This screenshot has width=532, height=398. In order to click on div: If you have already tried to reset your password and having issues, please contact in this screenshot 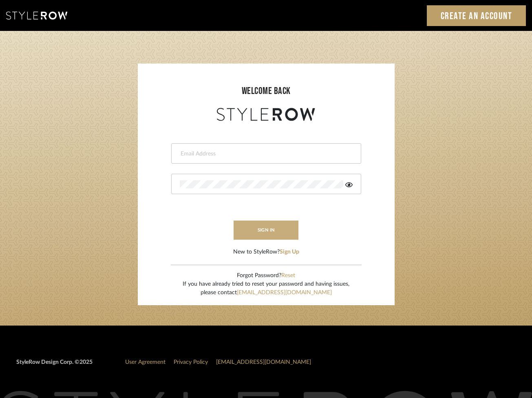, I will do `click(265, 288)`.